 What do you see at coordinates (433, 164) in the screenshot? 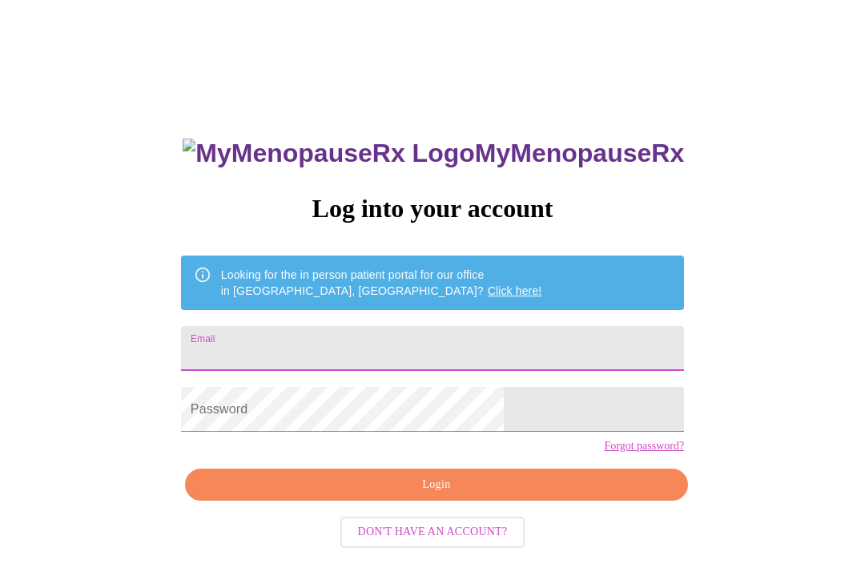
I see `h3: MyMenopauseRx` at bounding box center [433, 164].